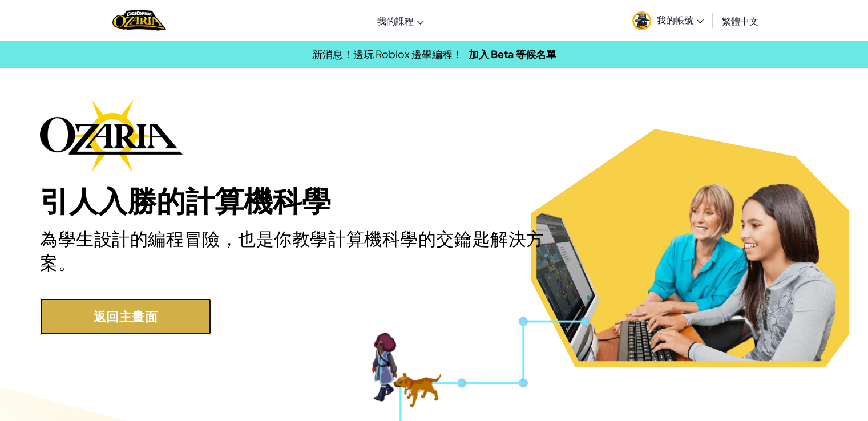 The height and width of the screenshot is (421, 868). Describe the element at coordinates (388, 54) in the screenshot. I see `span: 新消息！邊玩 Roblox 邊學編程！` at that location.